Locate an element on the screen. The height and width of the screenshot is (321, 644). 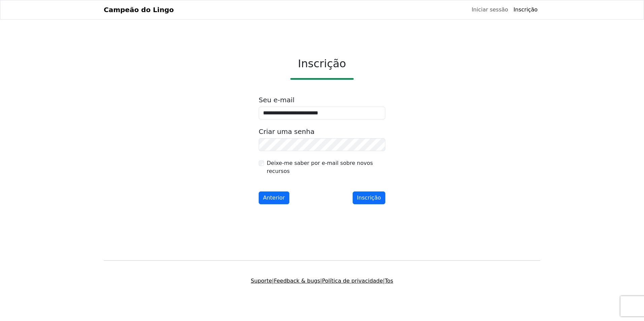
a: Feedback & bugs is located at coordinates (297, 280).